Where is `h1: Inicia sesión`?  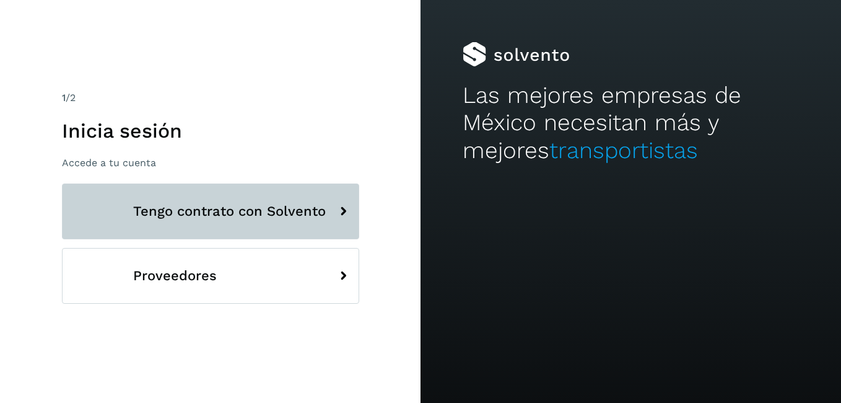
h1: Inicia sesión is located at coordinates (211, 131).